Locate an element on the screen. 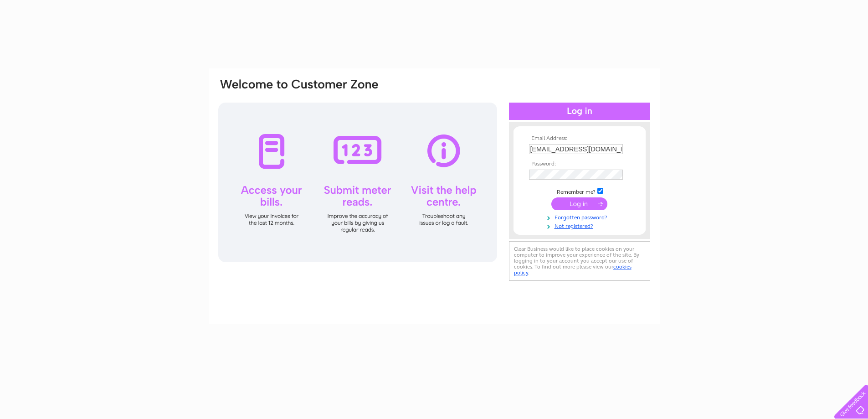 The image size is (868, 419). td: Remember me? is located at coordinates (580, 191).